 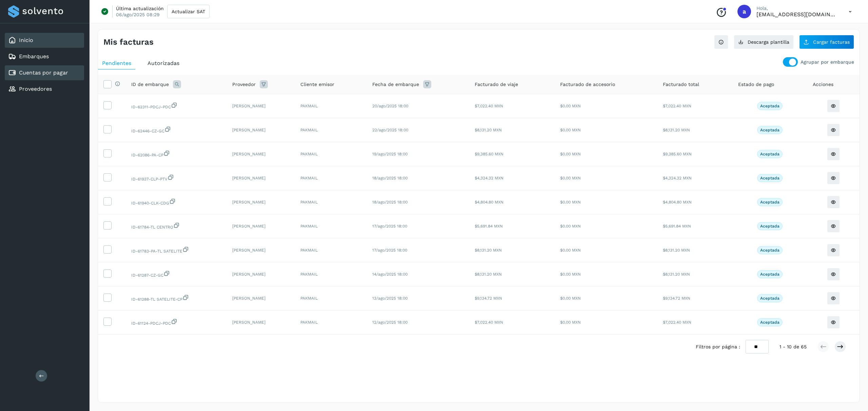 I want to click on span: ID de embarque, so click(x=150, y=85).